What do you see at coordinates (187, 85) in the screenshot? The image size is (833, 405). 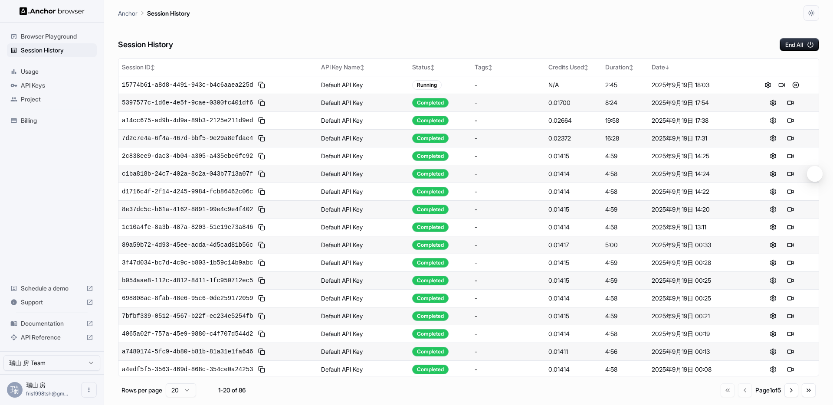 I see `span: 15774b61-a8d8-4491-943c-b4c6aaea225d` at bounding box center [187, 85].